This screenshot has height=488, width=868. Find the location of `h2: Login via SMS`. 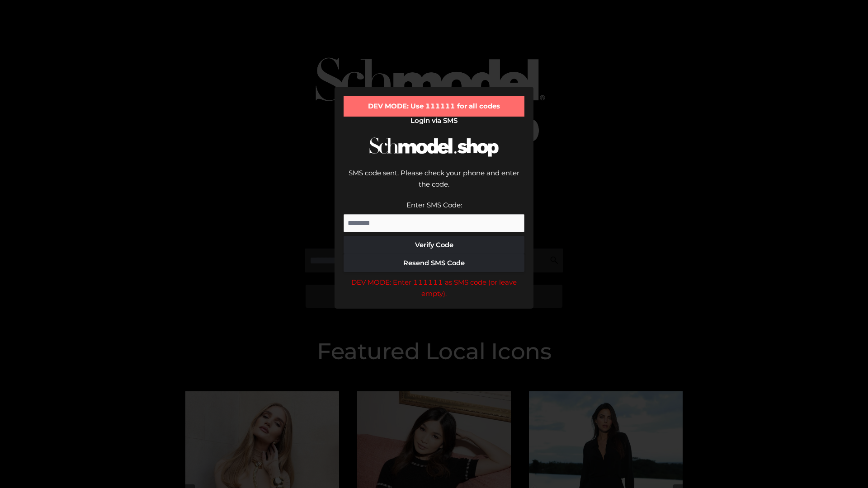

h2: Login via SMS is located at coordinates (434, 121).